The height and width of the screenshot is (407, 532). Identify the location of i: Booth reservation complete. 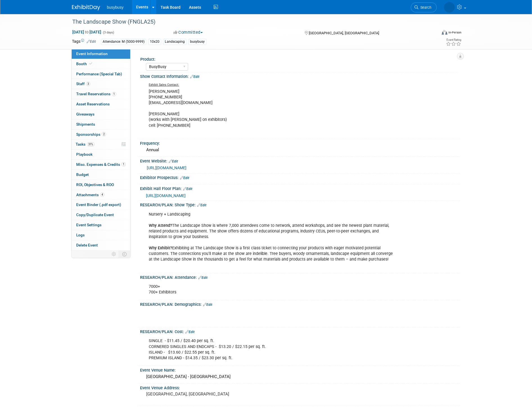
(91, 64).